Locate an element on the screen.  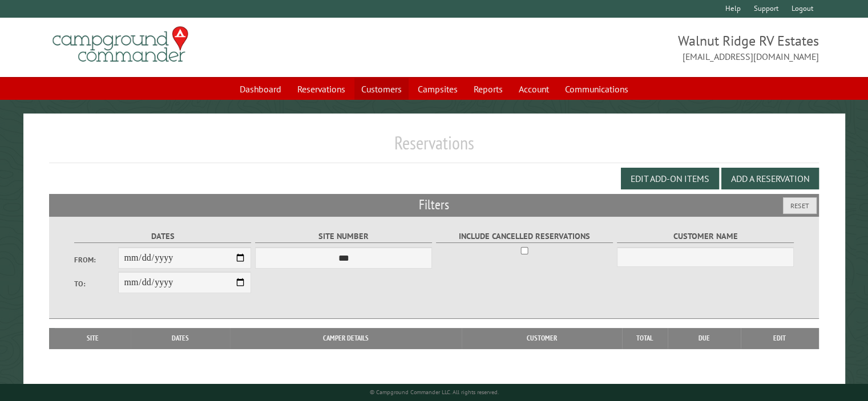
button: Add a Reservation is located at coordinates (770, 179).